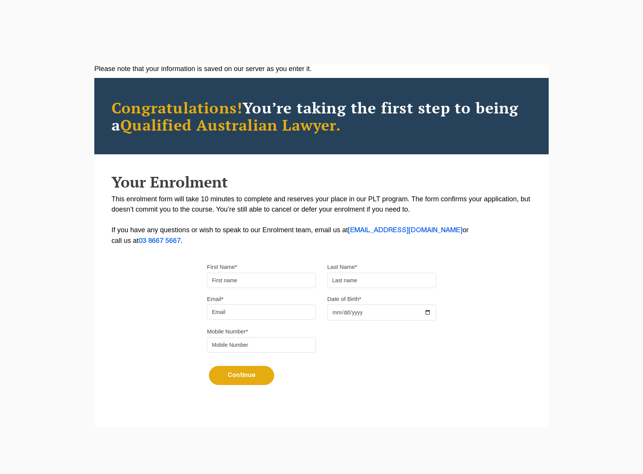 This screenshot has width=643, height=474. I want to click on span: Congratulations!, so click(177, 107).